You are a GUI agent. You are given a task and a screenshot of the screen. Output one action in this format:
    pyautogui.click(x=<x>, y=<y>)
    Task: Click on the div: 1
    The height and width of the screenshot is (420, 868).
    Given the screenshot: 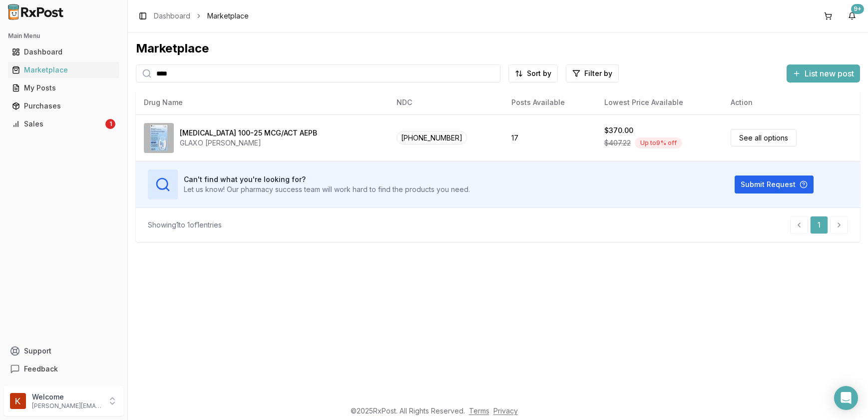 What is the action you would take?
    pyautogui.click(x=110, y=124)
    